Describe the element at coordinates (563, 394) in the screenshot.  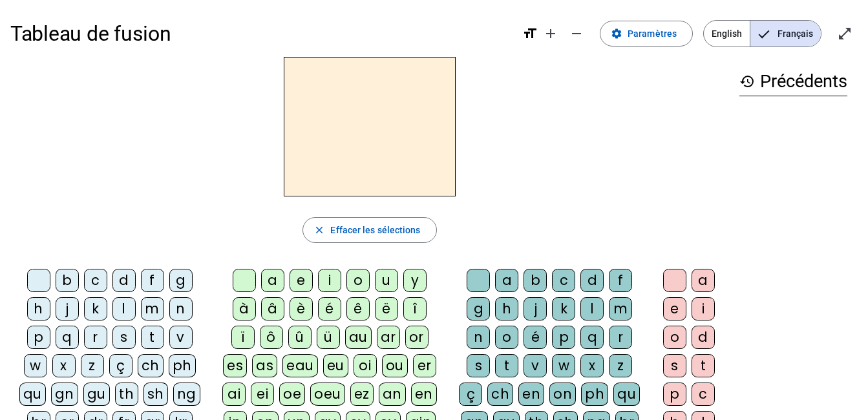
I see `div: on` at that location.